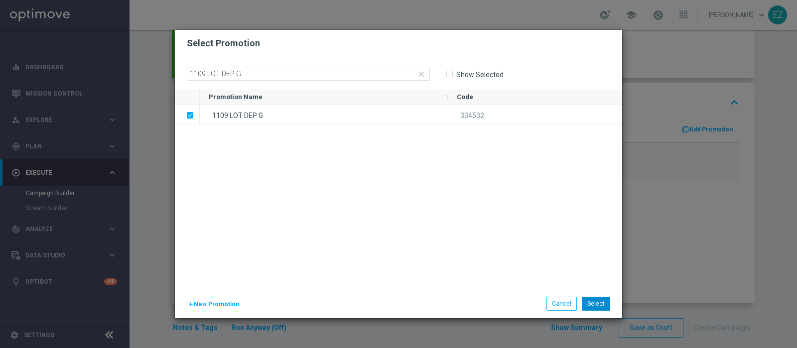  What do you see at coordinates (191, 304) in the screenshot?
I see `i: add` at bounding box center [191, 304].